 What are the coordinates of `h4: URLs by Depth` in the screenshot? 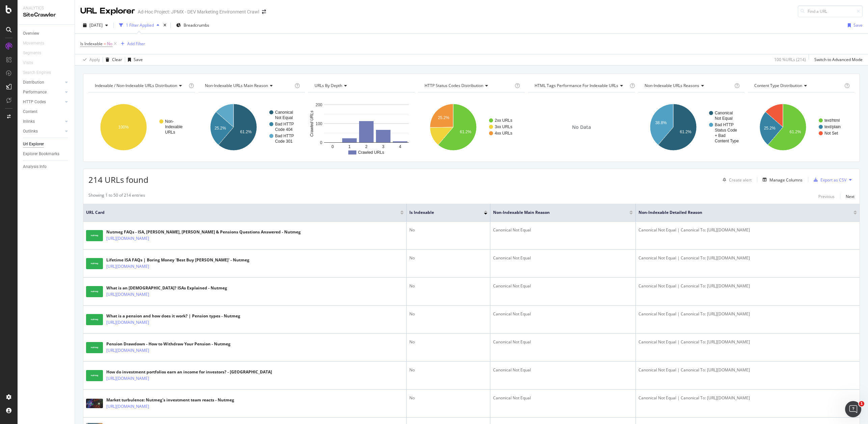 It's located at (361, 86).